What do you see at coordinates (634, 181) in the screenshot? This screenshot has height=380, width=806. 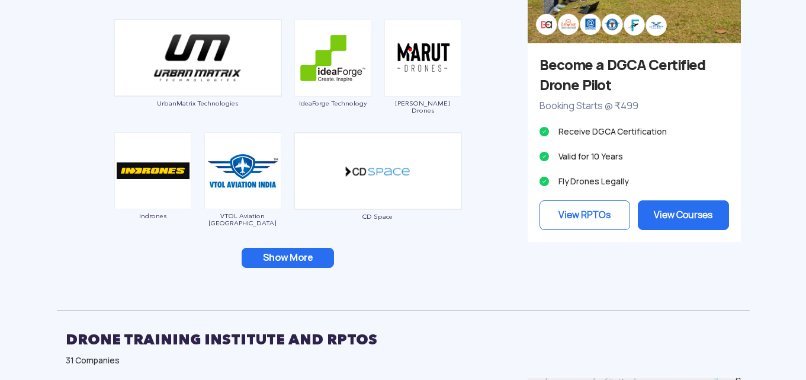 I see `li: Fly Drones Legally` at bounding box center [634, 181].